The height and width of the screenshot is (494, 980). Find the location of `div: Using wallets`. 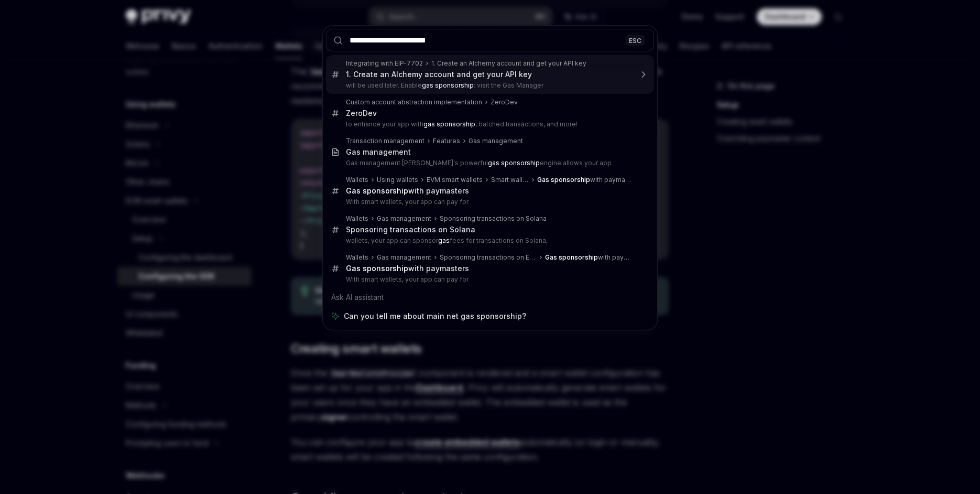

div: Using wallets is located at coordinates (397, 180).